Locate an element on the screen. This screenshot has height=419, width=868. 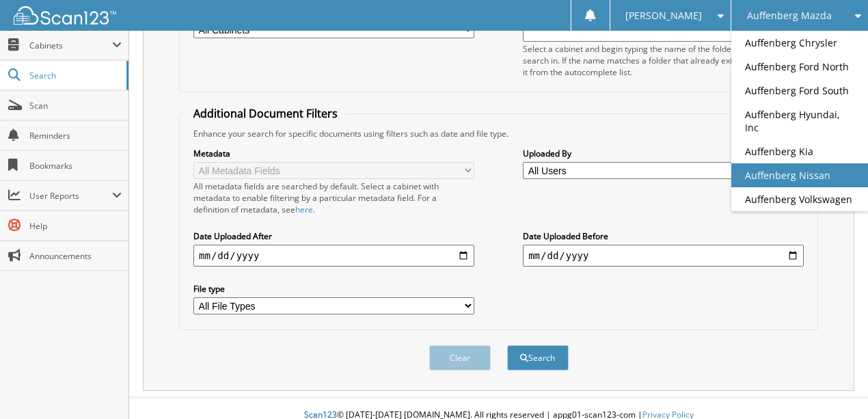
a: Auffenberg Ford North is located at coordinates (799, 66).